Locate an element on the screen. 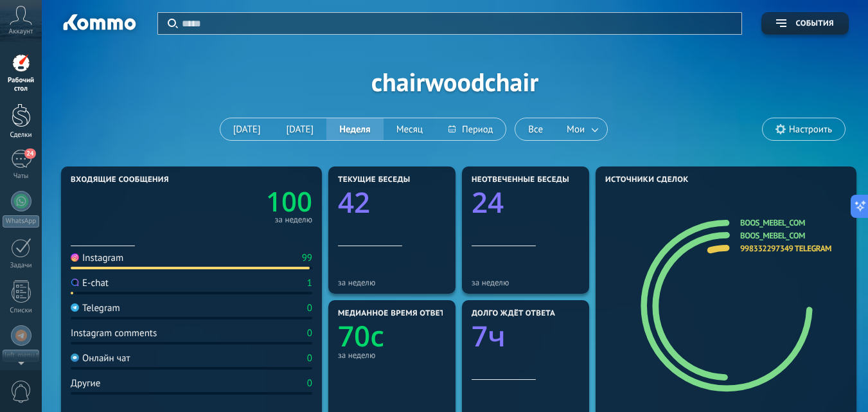 This screenshot has width=868, height=412. div: Списки is located at coordinates (21, 310).